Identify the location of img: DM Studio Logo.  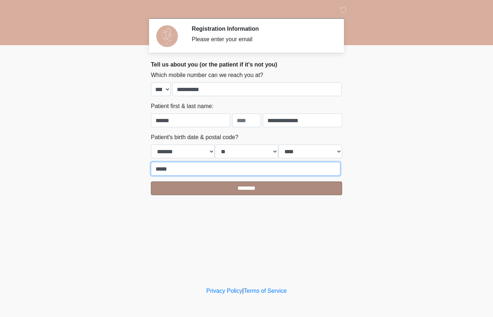
(148, 10).